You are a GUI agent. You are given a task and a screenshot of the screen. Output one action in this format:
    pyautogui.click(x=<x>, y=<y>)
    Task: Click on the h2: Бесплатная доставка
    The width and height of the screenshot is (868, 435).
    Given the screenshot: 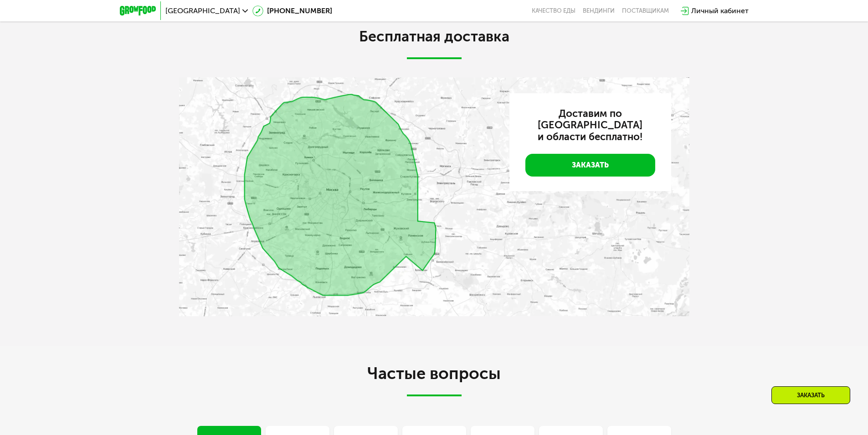 What is the action you would take?
    pyautogui.click(x=434, y=36)
    